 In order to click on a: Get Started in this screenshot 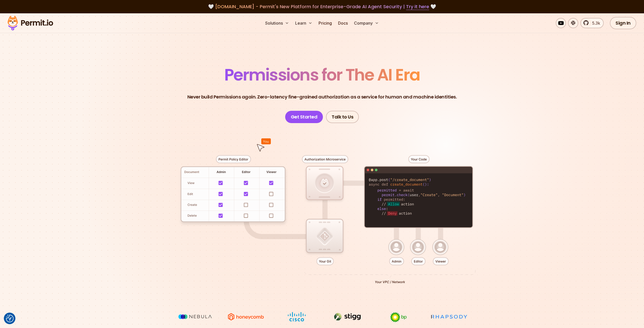, I will do `click(304, 117)`.